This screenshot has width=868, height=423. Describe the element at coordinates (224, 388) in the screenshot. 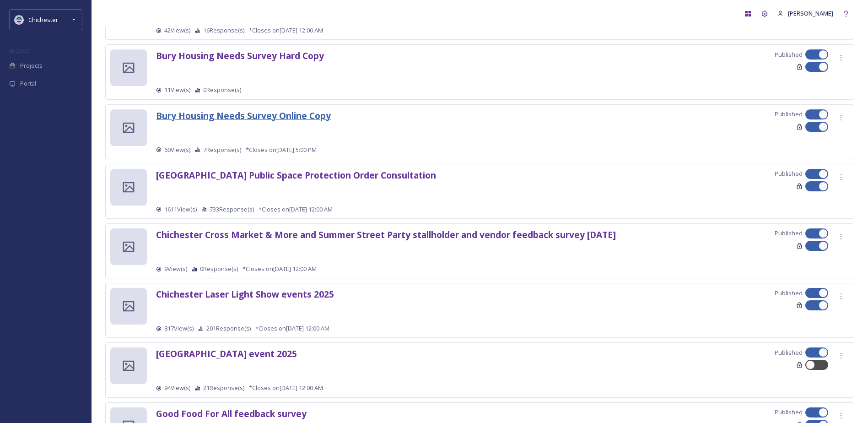

I see `span: 21 Response(s)` at that location.